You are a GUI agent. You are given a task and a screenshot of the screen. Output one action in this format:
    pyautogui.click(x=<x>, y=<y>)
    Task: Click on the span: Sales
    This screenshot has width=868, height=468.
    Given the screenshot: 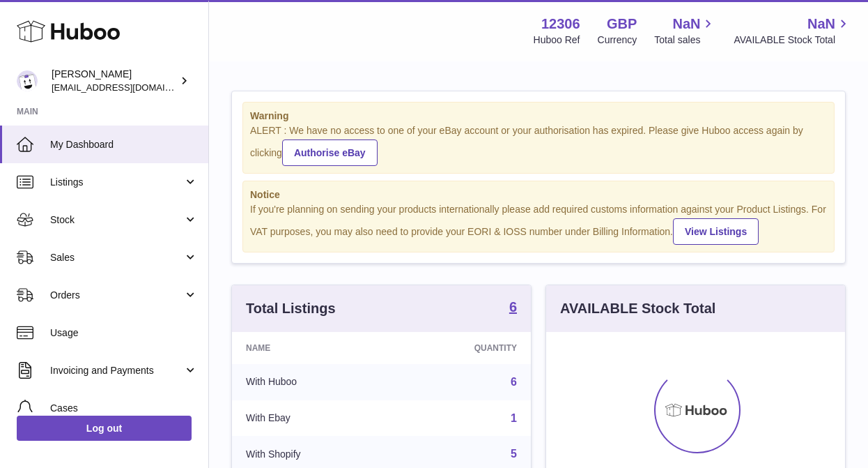 What is the action you would take?
    pyautogui.click(x=116, y=257)
    